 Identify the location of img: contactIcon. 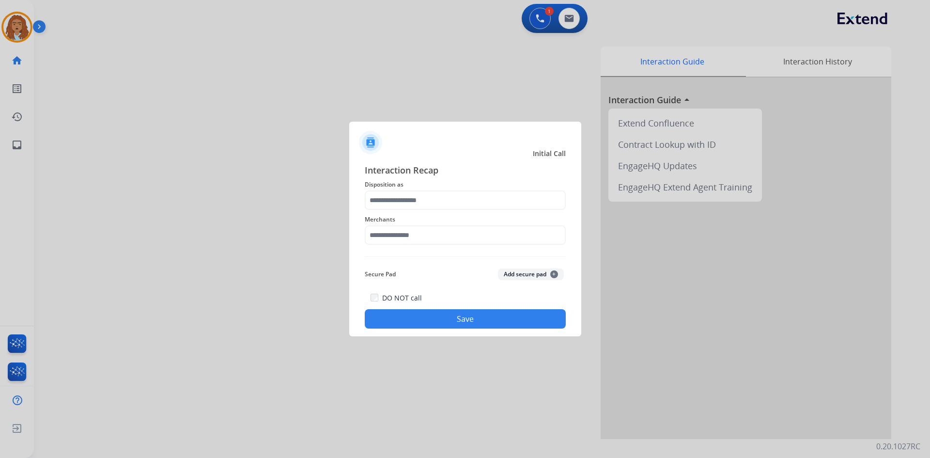
(370, 142).